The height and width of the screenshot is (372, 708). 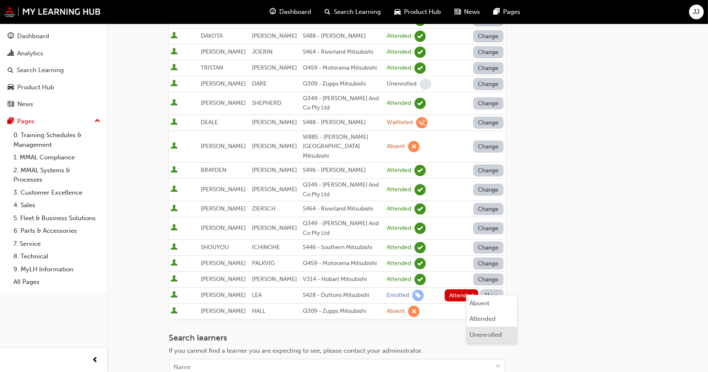 What do you see at coordinates (52, 12) in the screenshot?
I see `img: mmal` at bounding box center [52, 12].